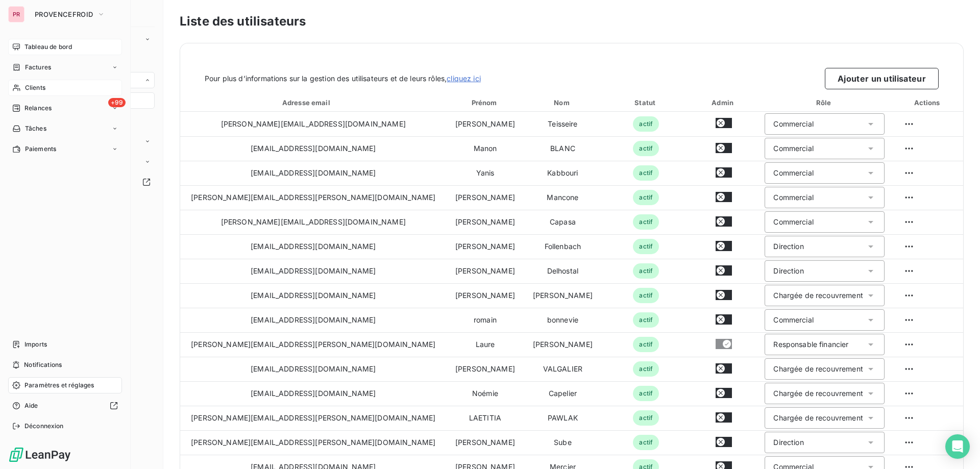 The height and width of the screenshot is (469, 980). Describe the element at coordinates (343, 79) in the screenshot. I see `span: Pour plus d’informations sur la gestion des utilisateurs et de leurs rôles,` at that location.